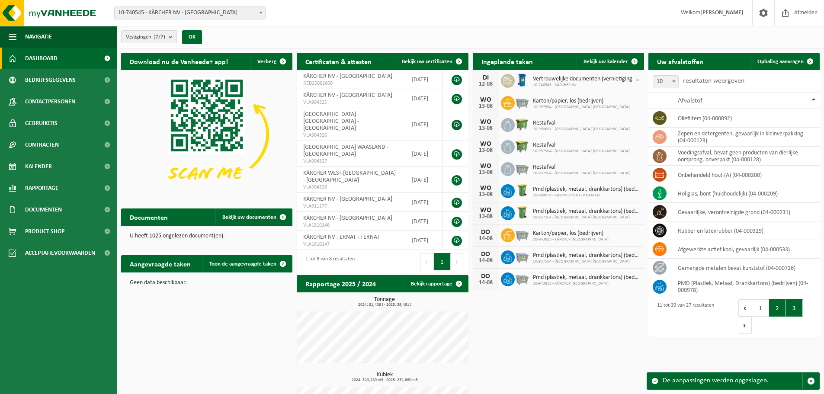 This screenshot has height=394, width=824. What do you see at coordinates (746, 193) in the screenshot?
I see `td: hol glas, bont (huishoudelijk) (04-000209)` at bounding box center [746, 193].